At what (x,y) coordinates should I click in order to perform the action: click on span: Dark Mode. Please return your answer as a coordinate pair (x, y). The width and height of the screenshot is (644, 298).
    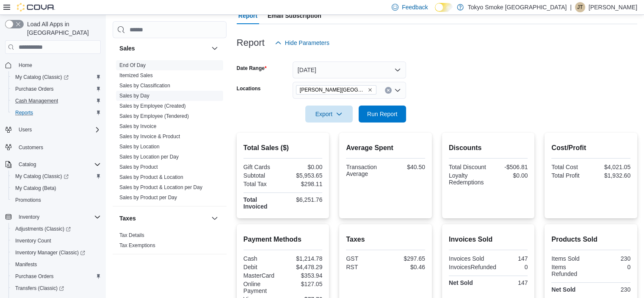
    Looking at the image, I should click on (435, 12).